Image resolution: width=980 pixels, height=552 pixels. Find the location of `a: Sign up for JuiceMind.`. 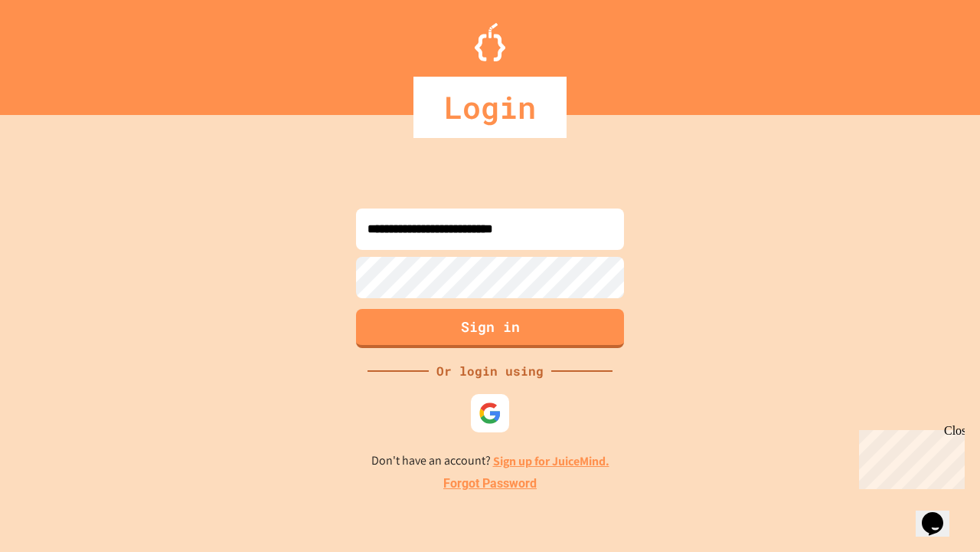

a: Sign up for JuiceMind. is located at coordinates (552, 460).